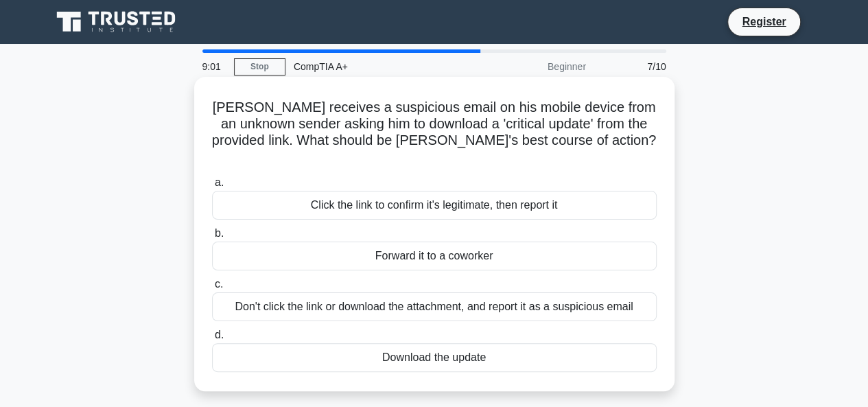 The width and height of the screenshot is (868, 407). I want to click on div: 9:01, so click(214, 66).